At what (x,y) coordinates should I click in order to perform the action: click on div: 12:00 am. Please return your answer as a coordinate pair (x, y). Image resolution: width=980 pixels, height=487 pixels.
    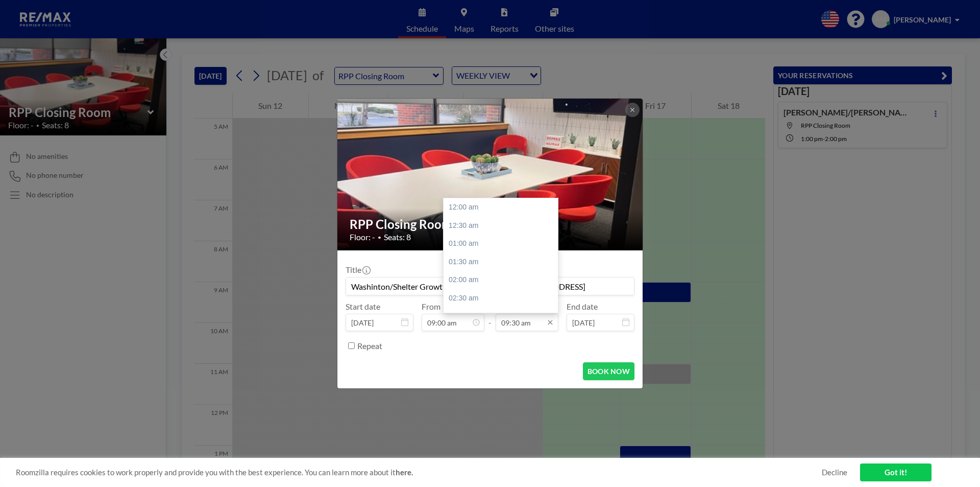
    Looking at the image, I should click on (503, 208).